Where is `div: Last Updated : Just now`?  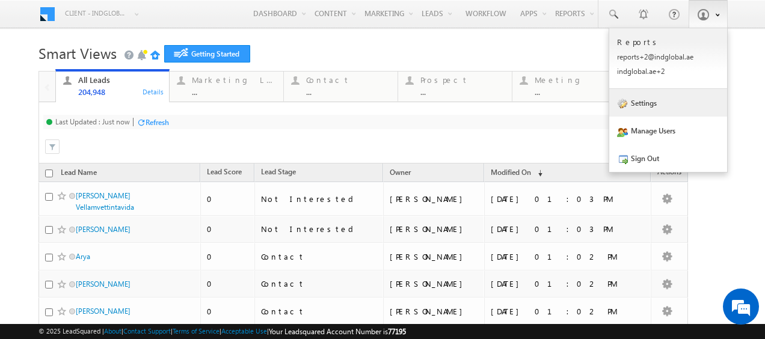
div: Last Updated : Just now is located at coordinates (93, 121).